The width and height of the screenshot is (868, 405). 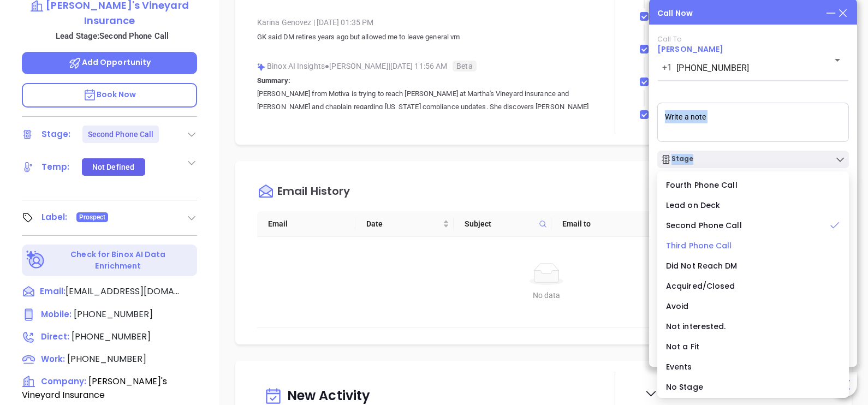 I want to click on div: Stage:, so click(x=56, y=134).